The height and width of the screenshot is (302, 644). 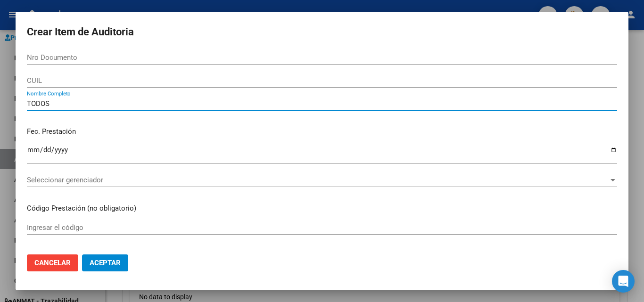 I want to click on p: Código Prestación (no obligatorio), so click(x=322, y=208).